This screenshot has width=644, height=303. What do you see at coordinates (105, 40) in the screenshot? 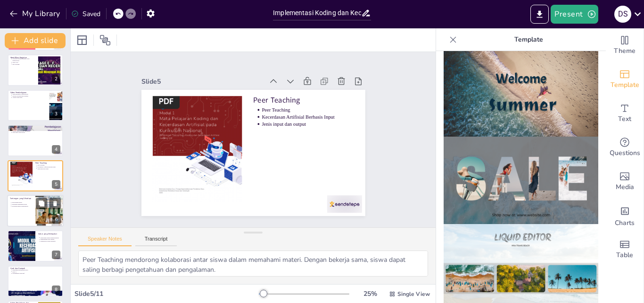
I see `span: Position` at bounding box center [105, 40].